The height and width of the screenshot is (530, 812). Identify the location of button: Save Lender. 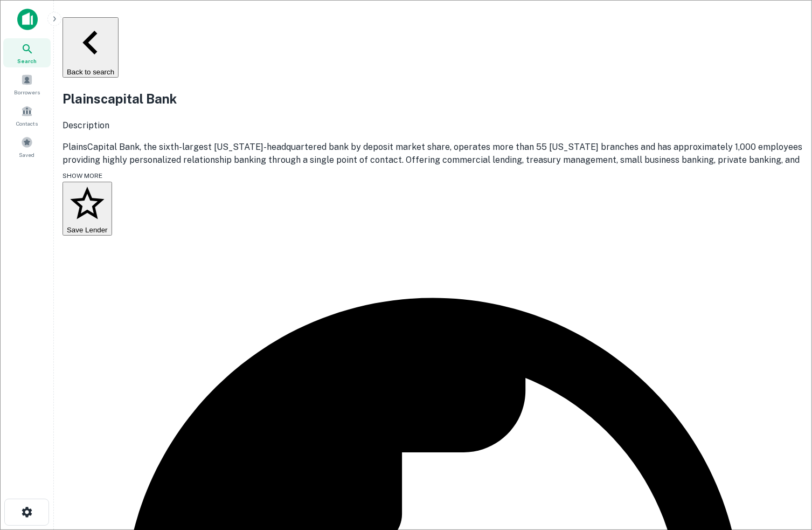
(87, 208).